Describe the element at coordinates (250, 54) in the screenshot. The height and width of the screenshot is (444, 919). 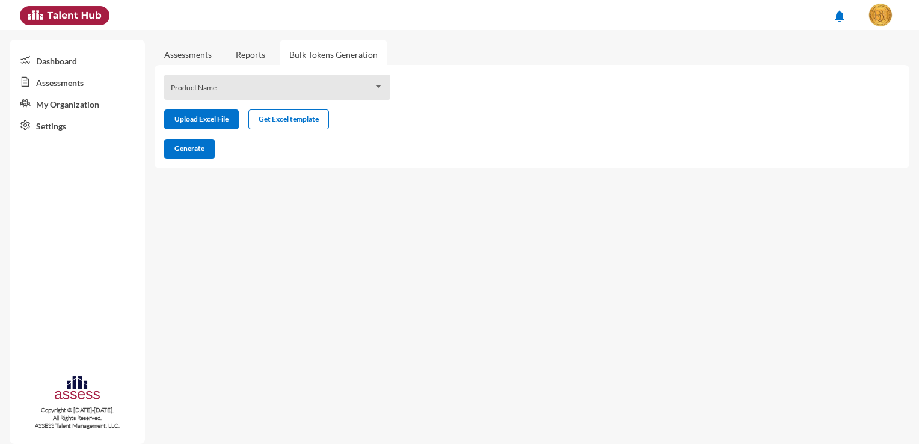
I see `a: Reports` at that location.